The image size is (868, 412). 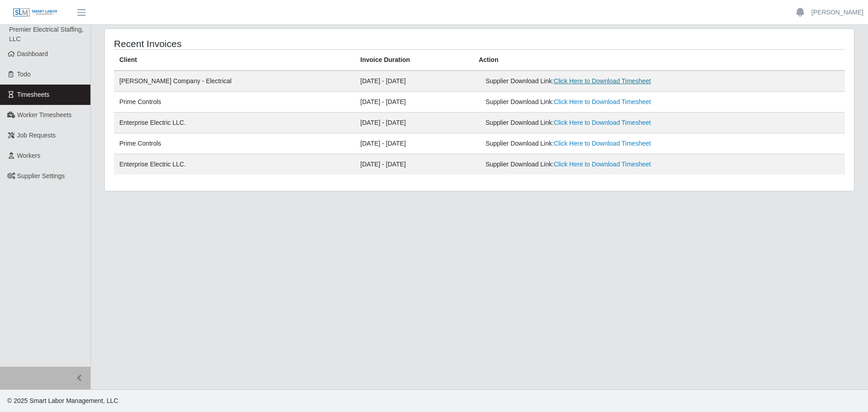 What do you see at coordinates (62, 400) in the screenshot?
I see `span: © 2025 Smart Labor Management, LLC` at bounding box center [62, 400].